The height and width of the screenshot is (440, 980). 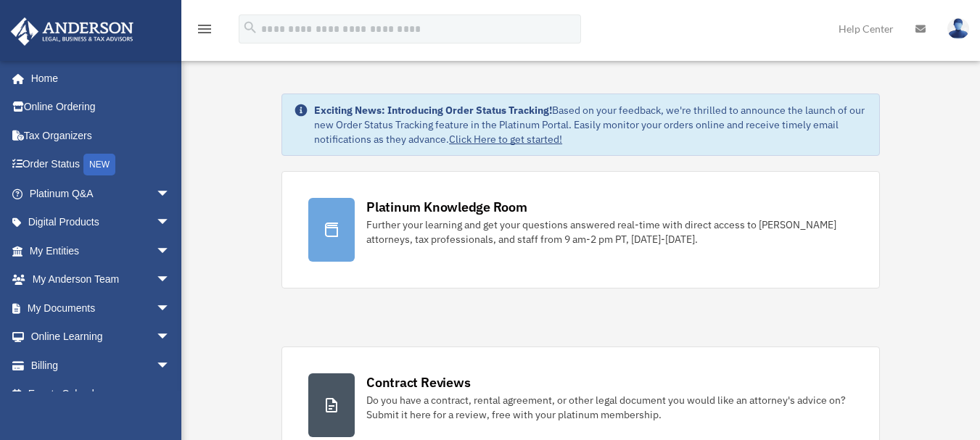 What do you see at coordinates (958, 29) in the screenshot?
I see `img: User Pic` at bounding box center [958, 29].